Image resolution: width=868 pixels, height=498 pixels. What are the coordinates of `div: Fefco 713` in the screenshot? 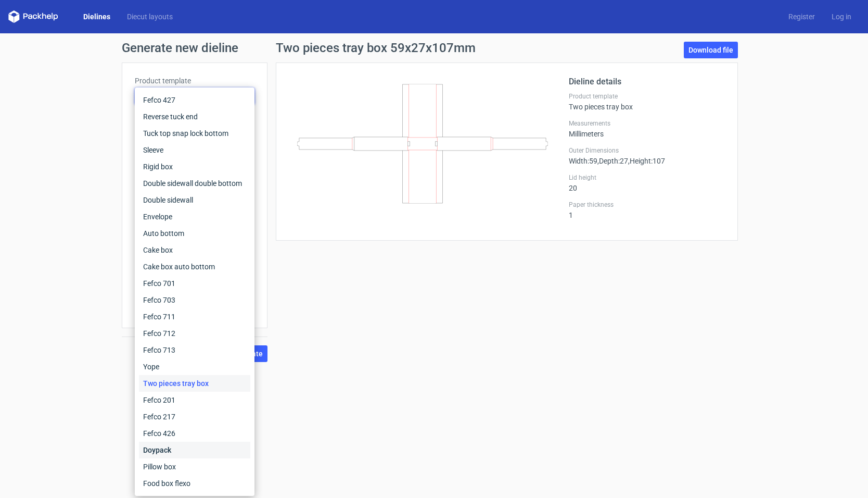 It's located at (195, 350).